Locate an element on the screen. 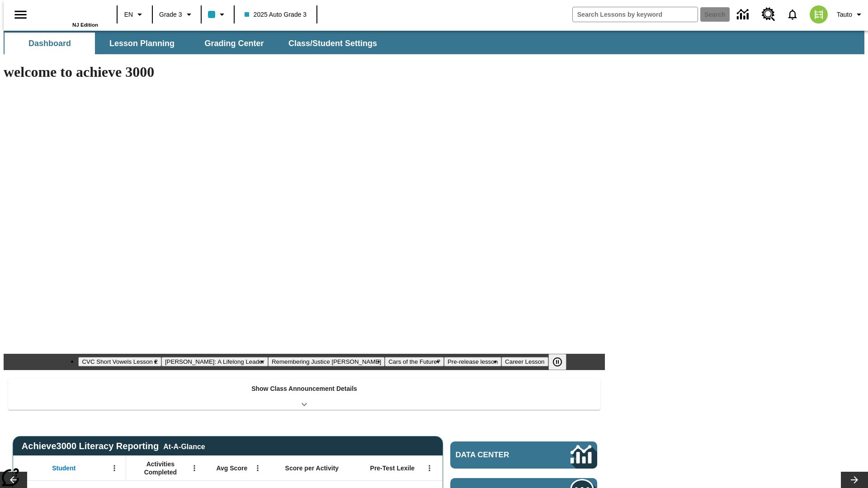 The image size is (868, 488). span: Avg Score is located at coordinates (231, 468).